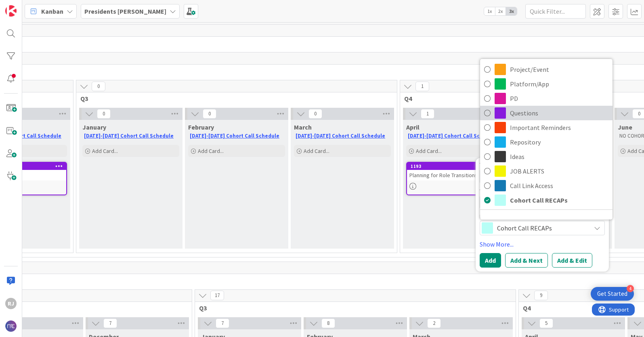 This screenshot has height=337, width=644. I want to click on a: Show More..., so click(542, 245).